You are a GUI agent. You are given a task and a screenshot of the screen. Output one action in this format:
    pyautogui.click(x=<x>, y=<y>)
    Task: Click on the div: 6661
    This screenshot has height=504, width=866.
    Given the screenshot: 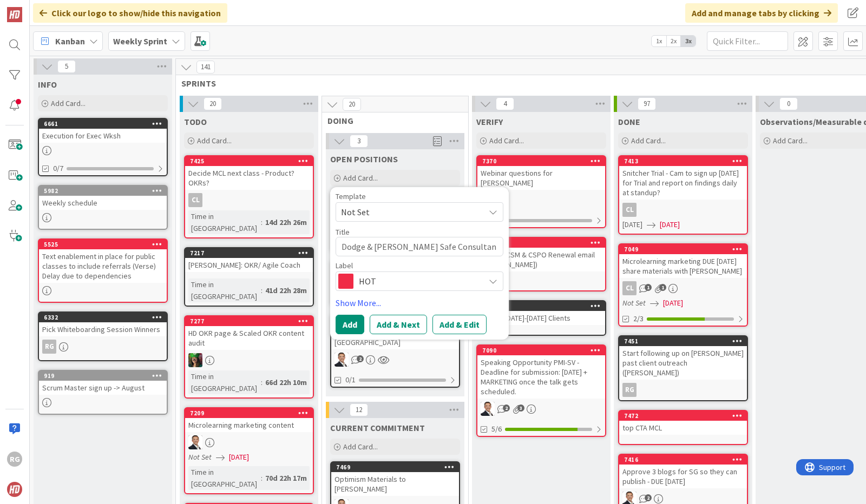 What is the action you would take?
    pyautogui.click(x=105, y=124)
    